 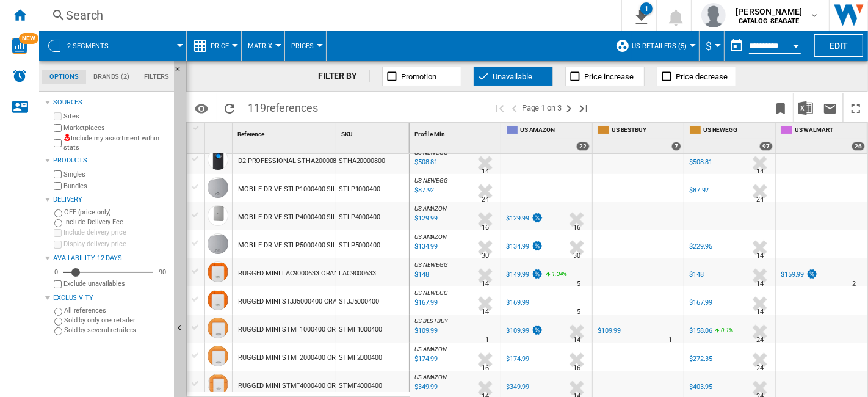 What do you see at coordinates (57, 174) in the screenshot?
I see `input: Singles` at bounding box center [57, 174].